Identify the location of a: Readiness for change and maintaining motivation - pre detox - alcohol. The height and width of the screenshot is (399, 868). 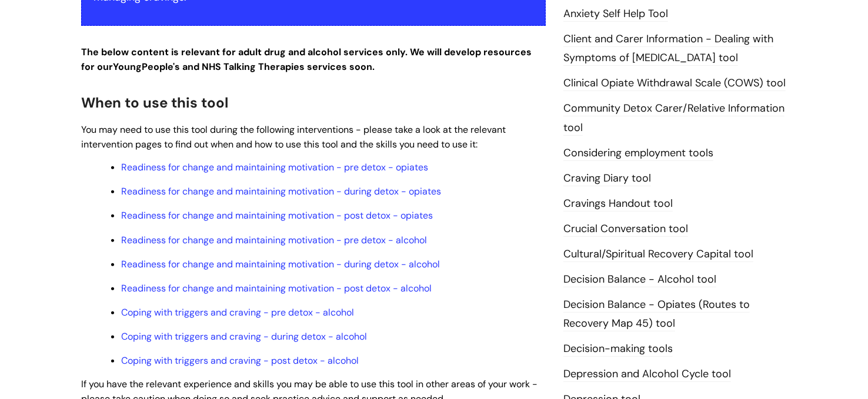
(274, 240).